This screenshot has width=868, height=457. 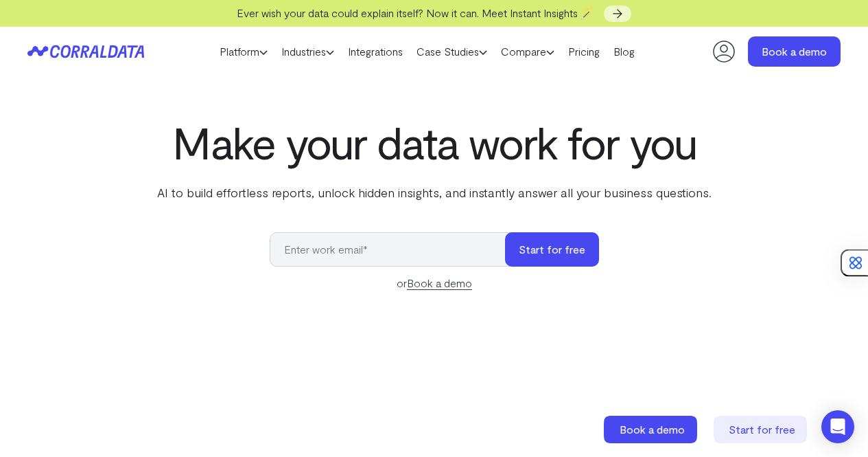 What do you see at coordinates (762, 429) in the screenshot?
I see `a: Start for free` at bounding box center [762, 429].